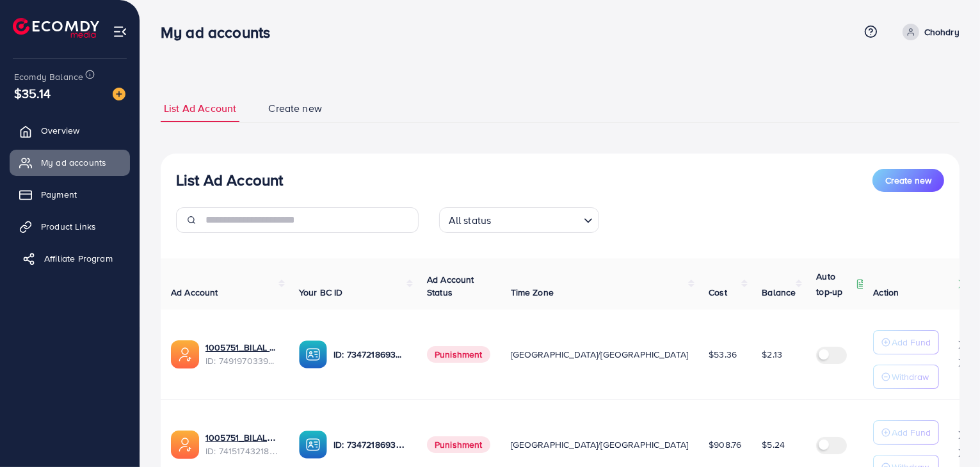 This screenshot has width=980, height=467. Describe the element at coordinates (725, 445) in the screenshot. I see `span: $908.76` at that location.